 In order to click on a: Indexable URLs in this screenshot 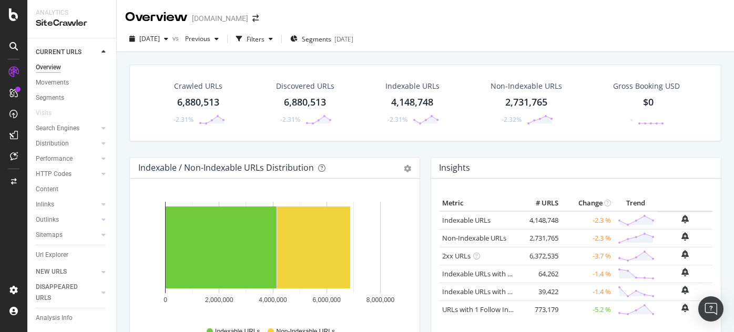, I will do `click(466, 220)`.